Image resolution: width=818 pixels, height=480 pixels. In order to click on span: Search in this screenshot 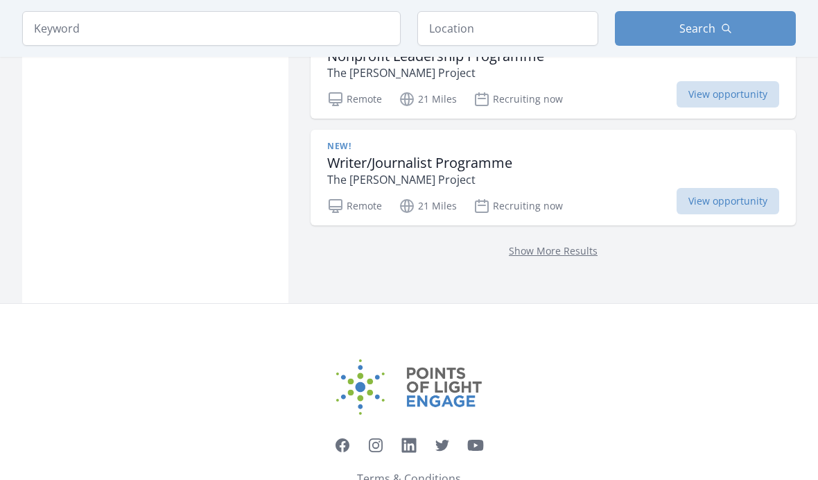, I will do `click(697, 28)`.